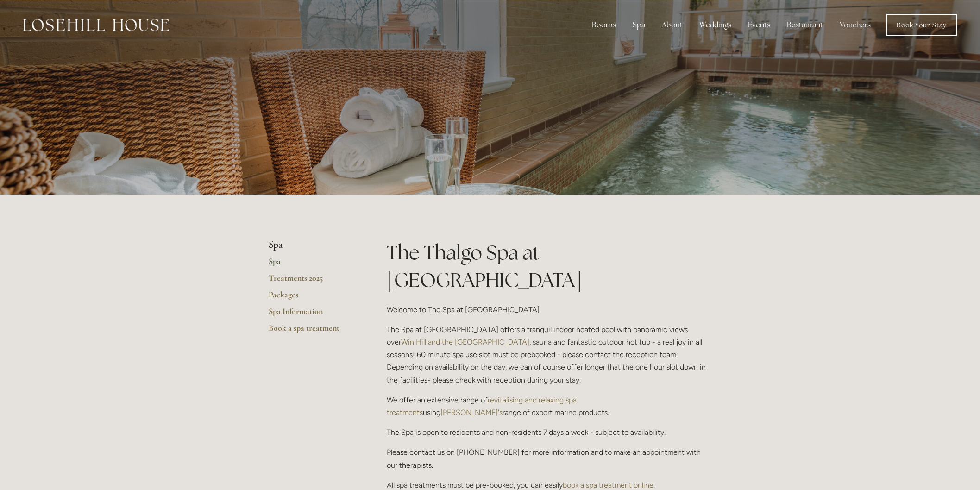 The width and height of the screenshot is (980, 490). I want to click on div: Rooms, so click(604, 25).